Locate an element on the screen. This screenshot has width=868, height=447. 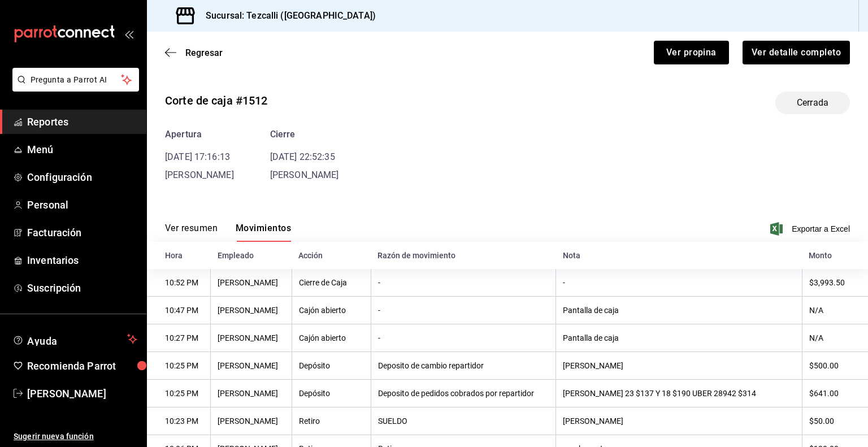
th: Empleado is located at coordinates (251, 255).